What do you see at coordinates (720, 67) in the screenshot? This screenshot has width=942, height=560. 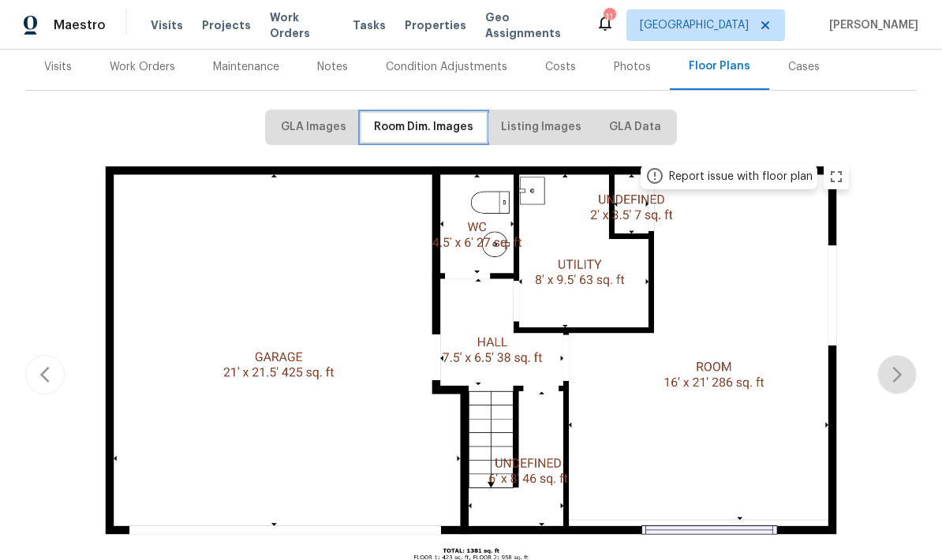 I see `div: Floor Plans` at bounding box center [720, 67].